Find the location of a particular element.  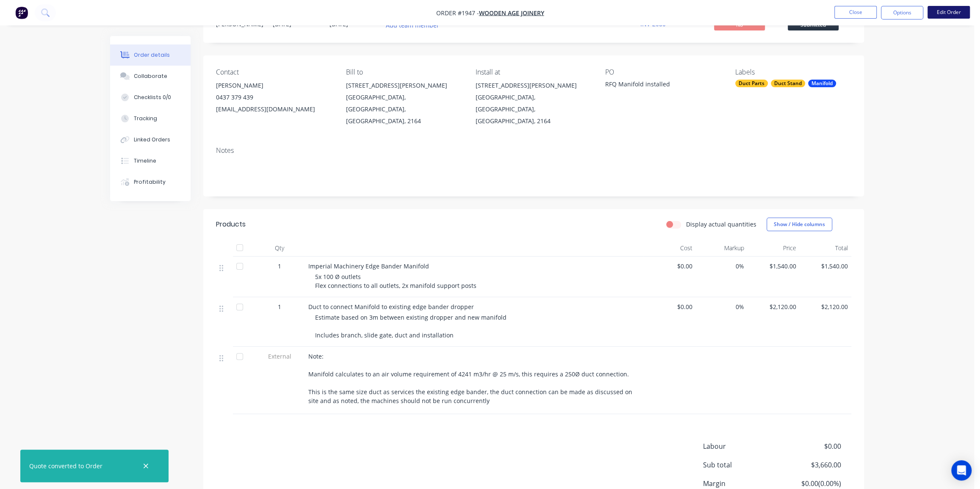

label: Display actual quantities is located at coordinates (721, 224).